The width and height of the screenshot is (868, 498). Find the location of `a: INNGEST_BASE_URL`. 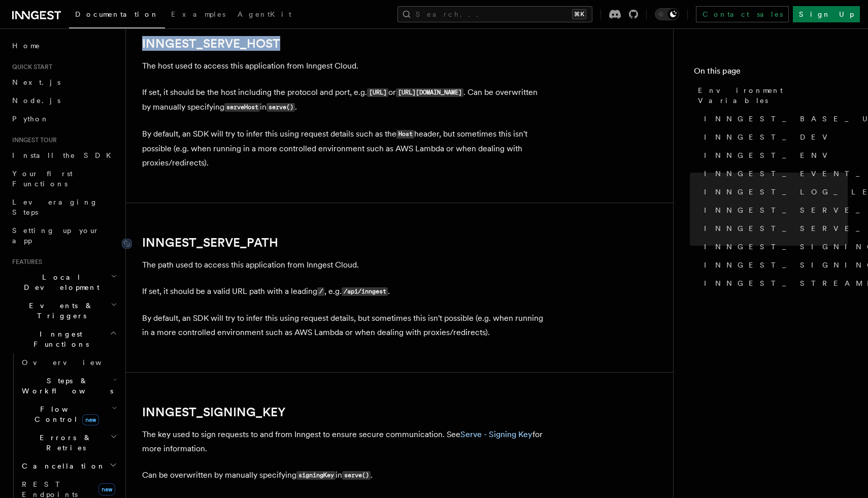

a: INNGEST_BASE_URL is located at coordinates (773, 119).